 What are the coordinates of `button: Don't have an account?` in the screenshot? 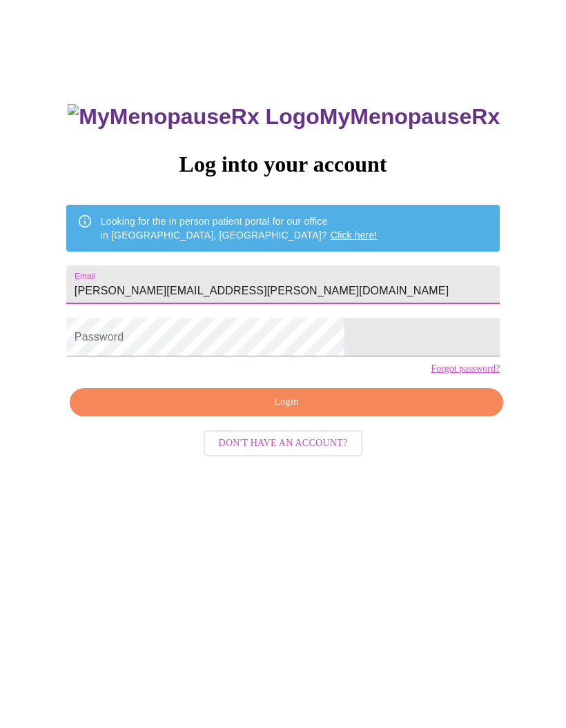 It's located at (283, 444).